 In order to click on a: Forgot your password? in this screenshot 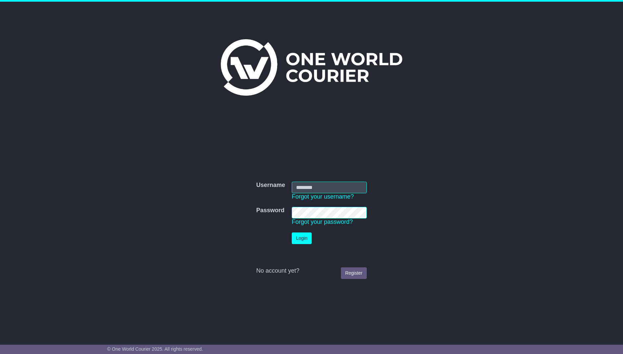, I will do `click(322, 222)`.